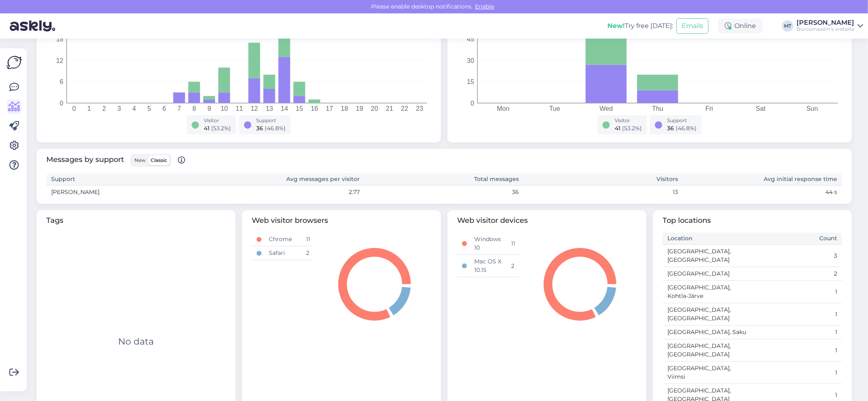  What do you see at coordinates (710, 108) in the screenshot?
I see `tspan: Fri` at bounding box center [710, 108].